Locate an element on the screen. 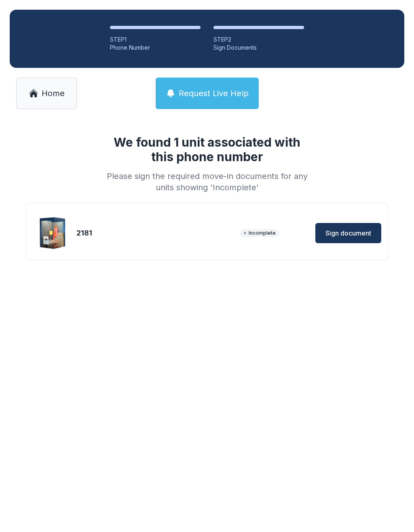  span: Home is located at coordinates (53, 93).